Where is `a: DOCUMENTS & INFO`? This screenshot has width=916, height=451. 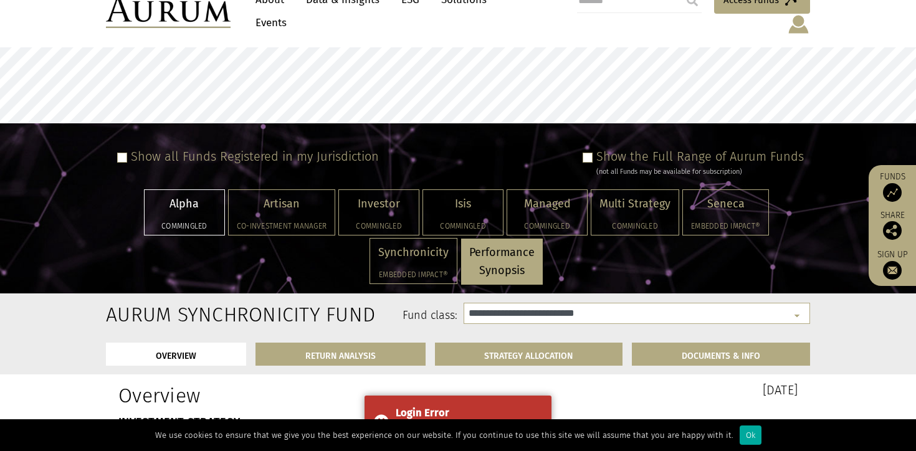
a: DOCUMENTS & INFO is located at coordinates (721, 354).